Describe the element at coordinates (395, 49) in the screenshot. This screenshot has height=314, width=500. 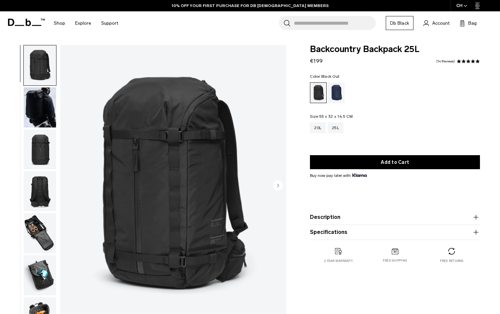
I see `span: Backcountry Backpack 25L` at that location.